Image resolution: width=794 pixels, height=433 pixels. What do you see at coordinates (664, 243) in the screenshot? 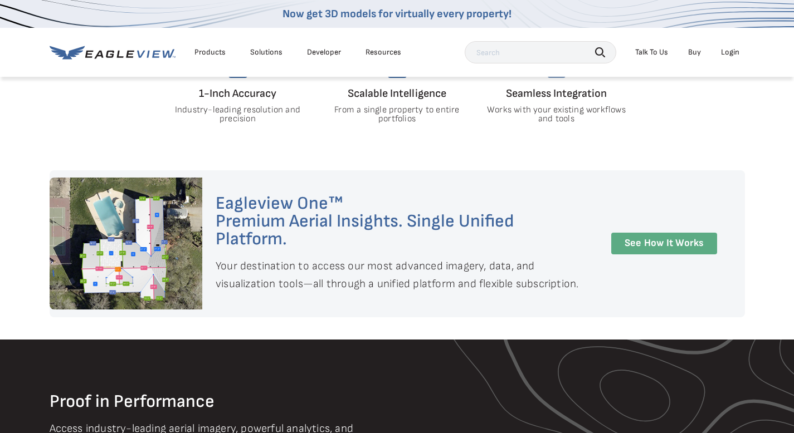
I see `a: See How It Works` at bounding box center [664, 243].